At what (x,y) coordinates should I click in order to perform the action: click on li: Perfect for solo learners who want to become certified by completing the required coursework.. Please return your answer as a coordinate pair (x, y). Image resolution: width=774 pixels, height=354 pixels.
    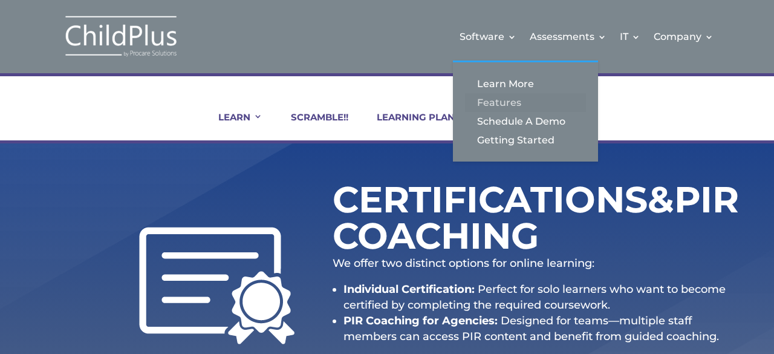
    Looking at the image, I should click on (539, 297).